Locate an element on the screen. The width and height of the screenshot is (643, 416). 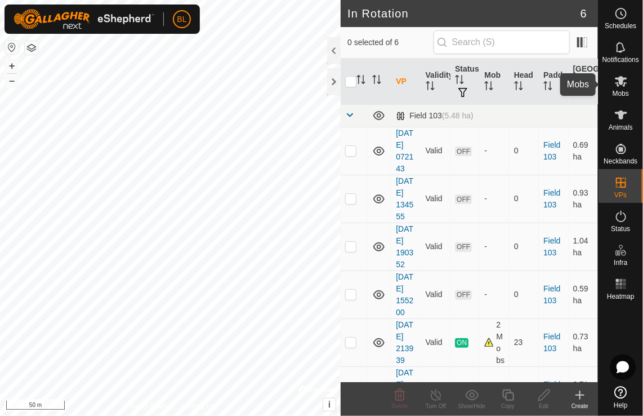
span: 0 selected of 6 is located at coordinates (390, 42).